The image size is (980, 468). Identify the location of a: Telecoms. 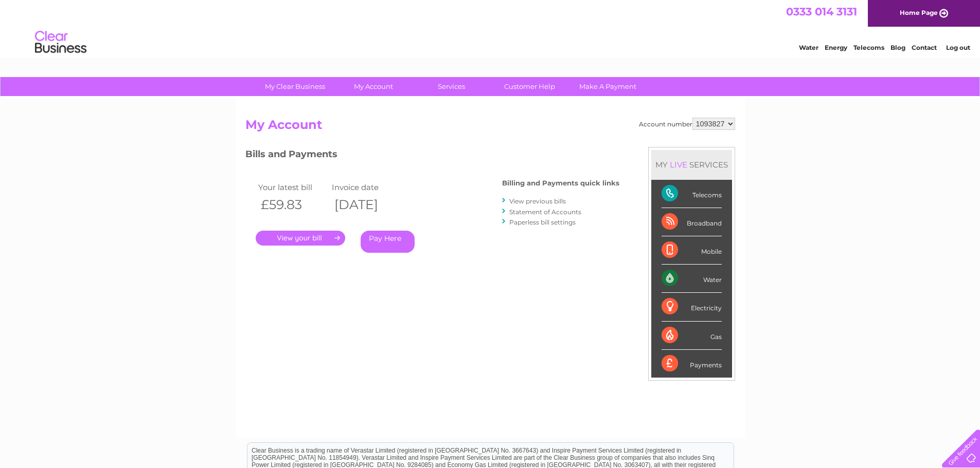
(869, 48).